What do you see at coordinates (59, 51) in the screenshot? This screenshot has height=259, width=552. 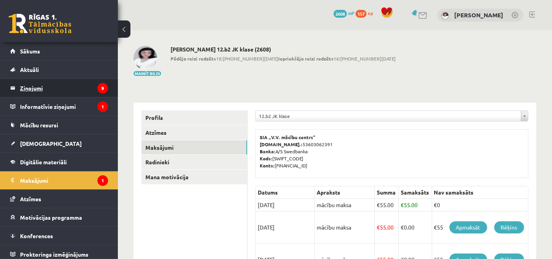 I see `a: Sākums` at bounding box center [59, 51].